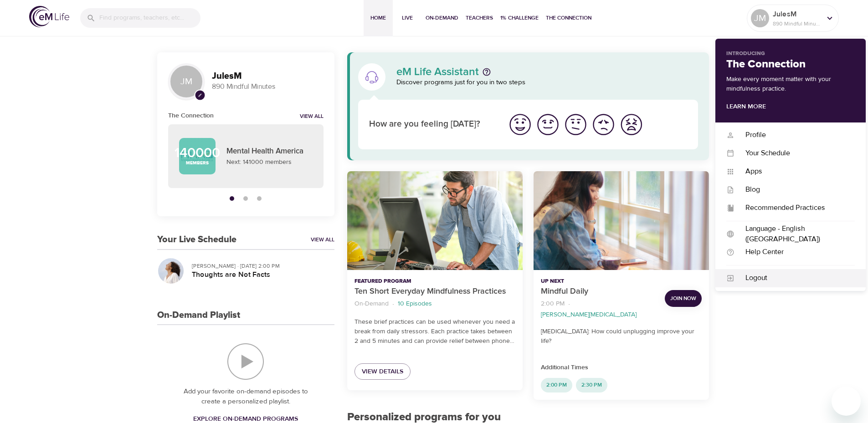 This screenshot has height=423, width=868. Describe the element at coordinates (371, 304) in the screenshot. I see `p: On-Demand` at that location.